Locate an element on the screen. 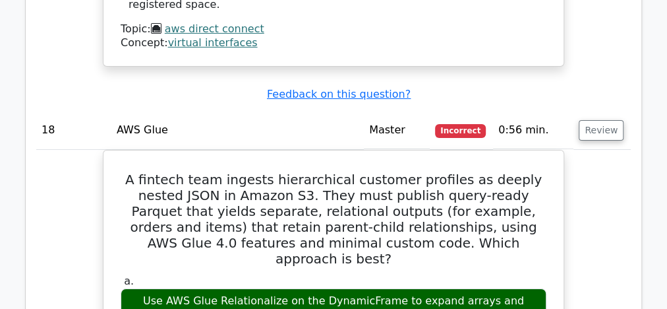 The width and height of the screenshot is (667, 309). a: Feedback on this question? is located at coordinates (339, 94).